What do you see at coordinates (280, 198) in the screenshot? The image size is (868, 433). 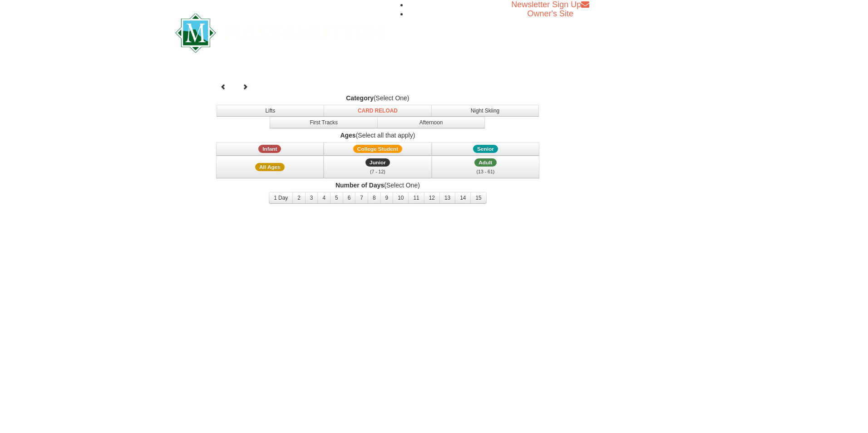 I see `button: 1 Day` at bounding box center [280, 198].